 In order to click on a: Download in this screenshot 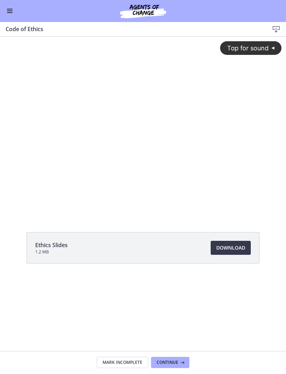, I will do `click(231, 248)`.